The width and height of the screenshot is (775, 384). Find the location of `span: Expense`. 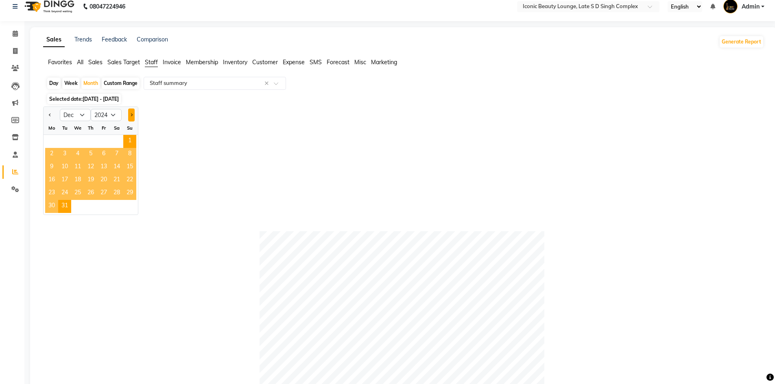

span: Expense is located at coordinates (294, 62).